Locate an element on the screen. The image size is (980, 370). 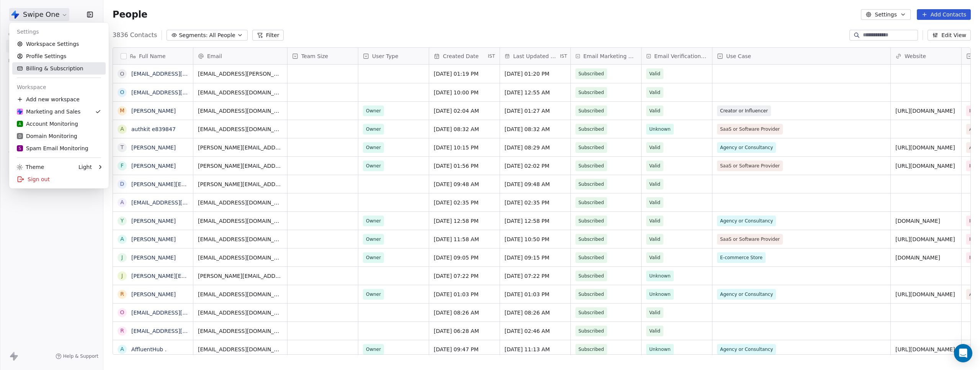
div: Add new workspace is located at coordinates (59, 99).